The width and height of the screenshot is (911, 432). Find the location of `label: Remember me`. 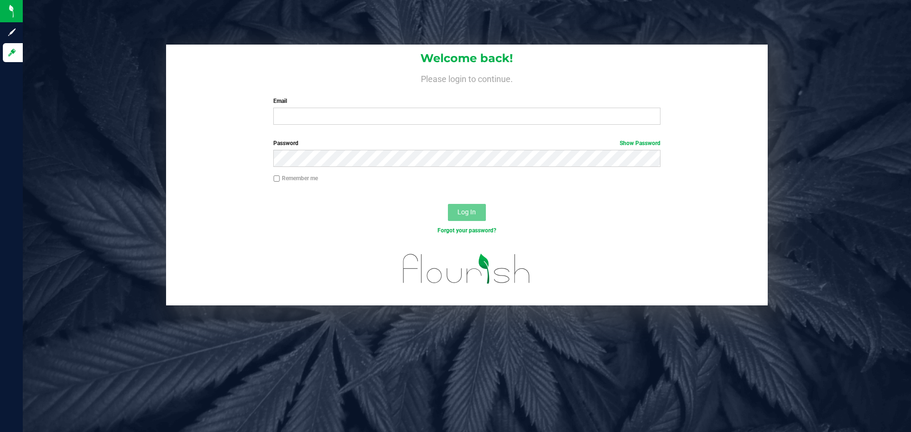

label: Remember me is located at coordinates (296, 178).